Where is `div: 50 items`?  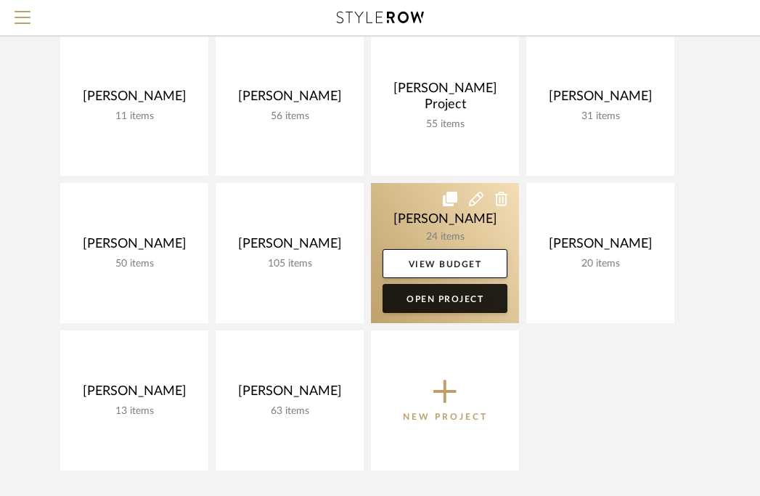
div: 50 items is located at coordinates (134, 264).